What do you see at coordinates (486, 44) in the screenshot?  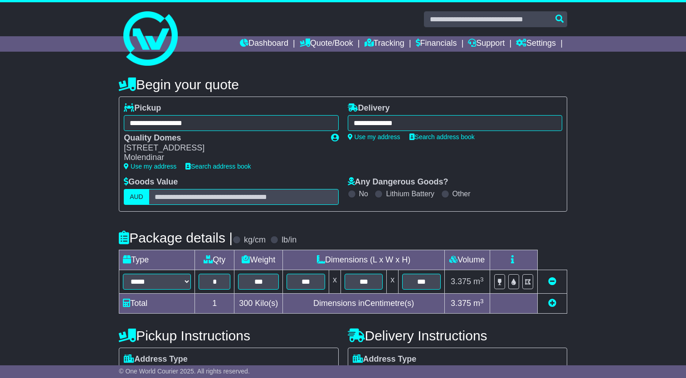 I see `a: Support` at bounding box center [486, 44].